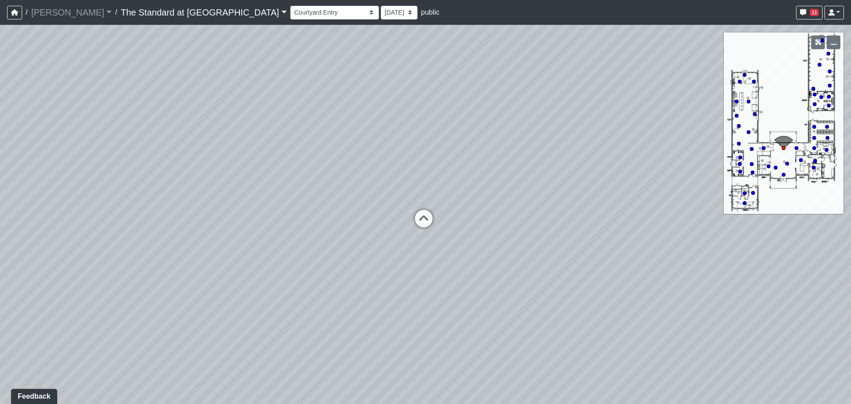 This screenshot has width=851, height=404. What do you see at coordinates (27, 10) in the screenshot?
I see `button: Feedback` at bounding box center [27, 10].